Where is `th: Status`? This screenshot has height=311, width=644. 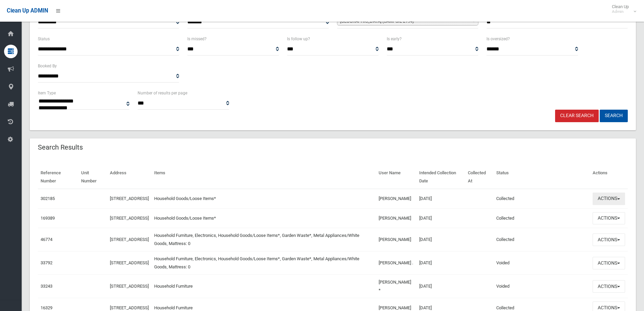 th: Status is located at coordinates (542, 177).